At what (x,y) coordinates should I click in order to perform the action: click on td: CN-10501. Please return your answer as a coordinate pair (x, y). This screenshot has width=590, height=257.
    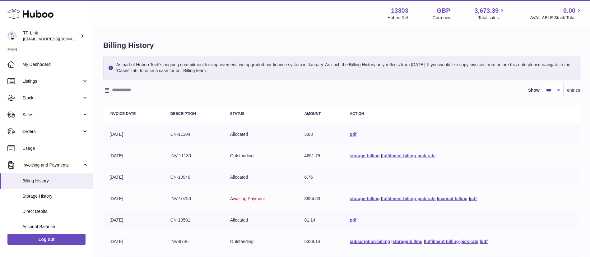
    Looking at the image, I should click on (194, 220).